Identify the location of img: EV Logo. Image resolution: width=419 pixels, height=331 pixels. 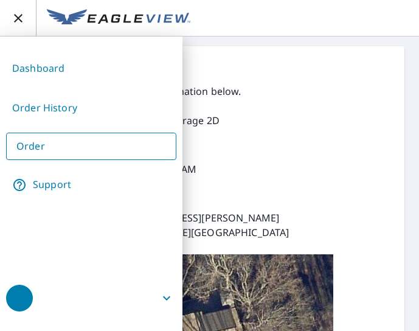
(119, 18).